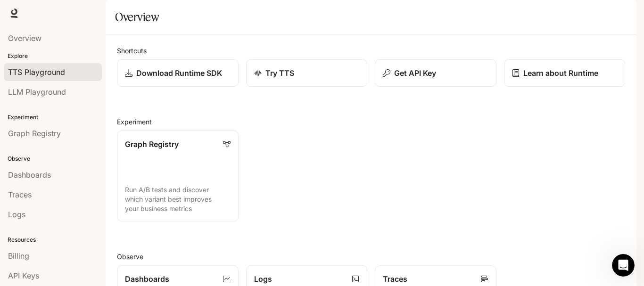 Image resolution: width=644 pixels, height=286 pixels. What do you see at coordinates (177, 73) in the screenshot?
I see `a: Download Runtime SDK` at bounding box center [177, 73].